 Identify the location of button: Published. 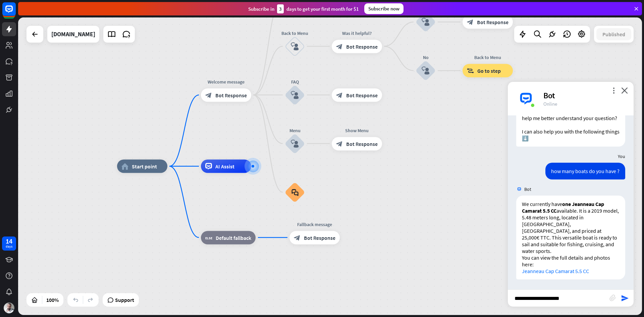
(613, 34).